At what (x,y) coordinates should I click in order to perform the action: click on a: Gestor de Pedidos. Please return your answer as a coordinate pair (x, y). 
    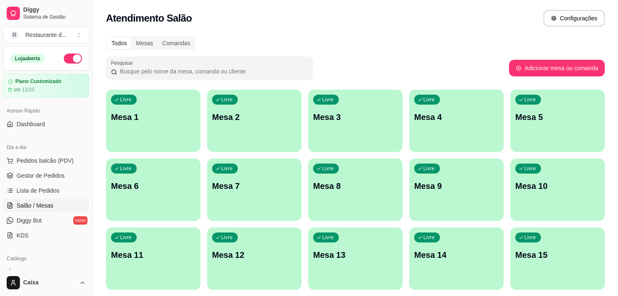
    Looking at the image, I should click on (46, 175).